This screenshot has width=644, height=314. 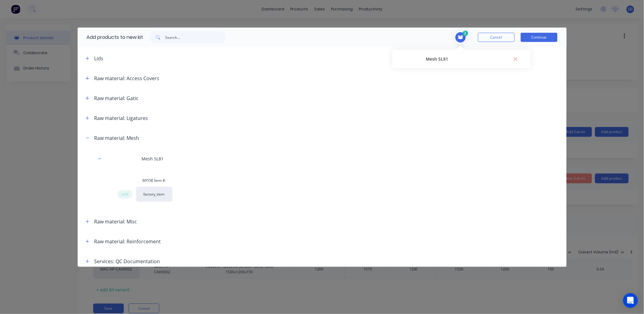 What do you see at coordinates (539, 37) in the screenshot?
I see `button: Continue` at bounding box center [539, 37].